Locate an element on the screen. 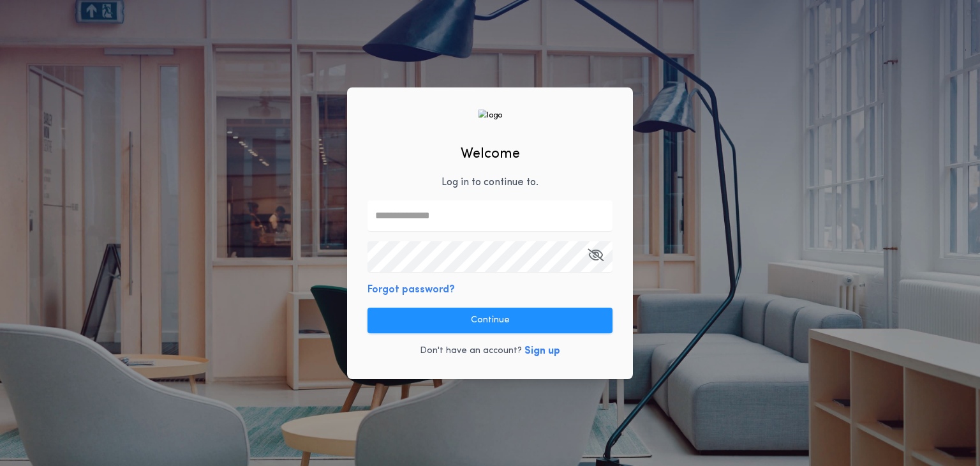  p: Don't have an account? is located at coordinates (471, 351).